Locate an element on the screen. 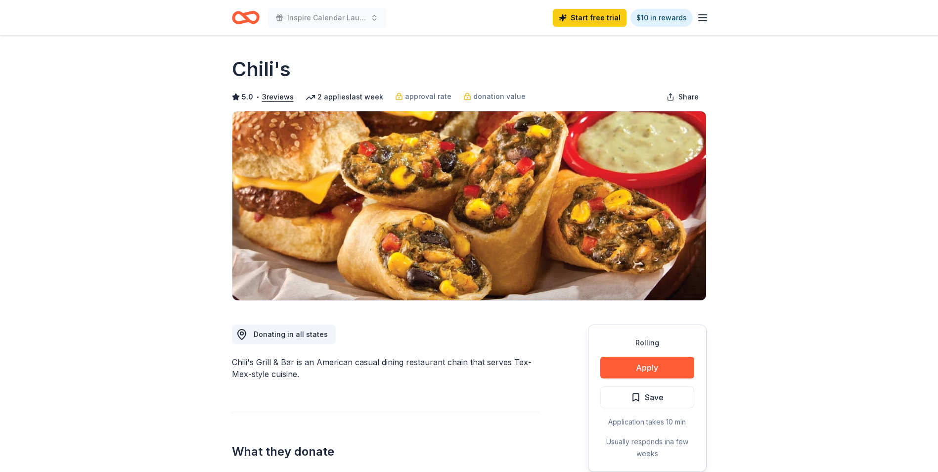 The height and width of the screenshot is (472, 938). button: Share is located at coordinates (683, 97).